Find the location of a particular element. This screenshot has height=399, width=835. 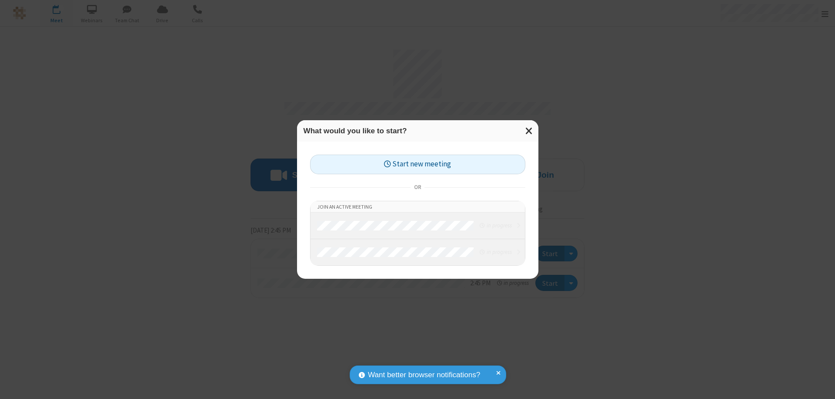

button: Start new meeting is located at coordinates (418, 164).